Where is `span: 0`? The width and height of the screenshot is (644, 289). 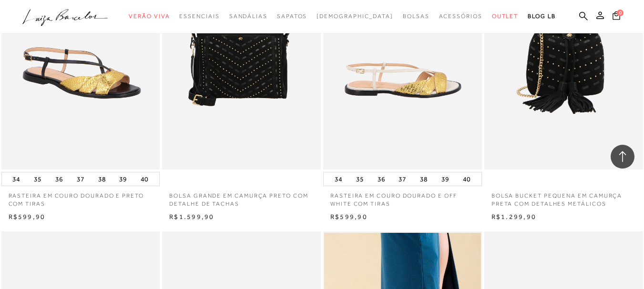
span: 0 is located at coordinates (620, 13).